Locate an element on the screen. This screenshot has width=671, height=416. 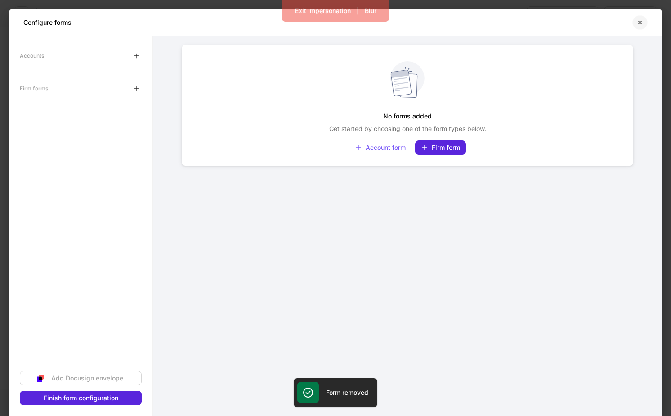
div: Blur is located at coordinates (371, 11).